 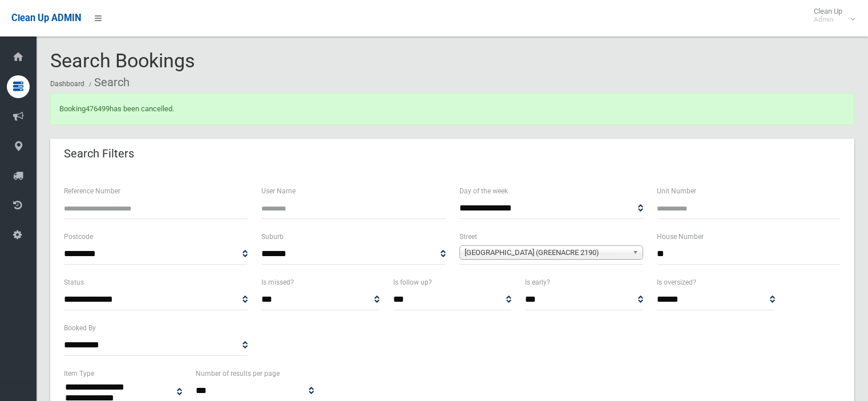 I want to click on span: Clean Up ADMIN, so click(x=46, y=18).